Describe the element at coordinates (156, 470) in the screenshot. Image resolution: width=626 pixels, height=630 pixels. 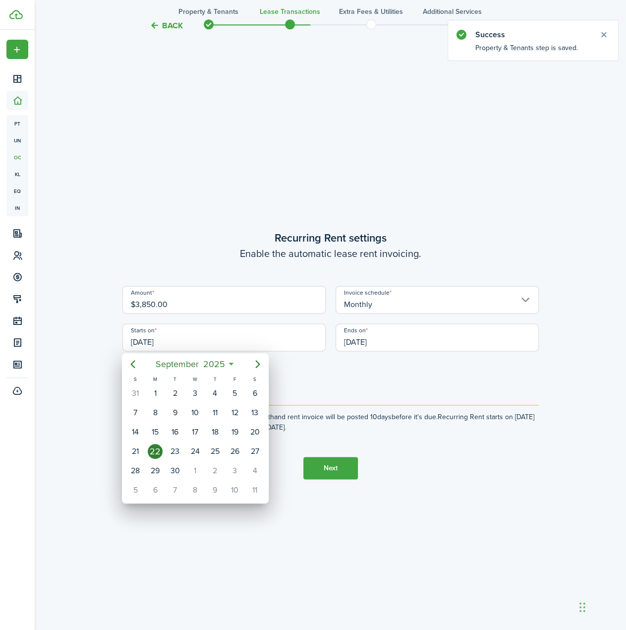
I see `div: Monday, September 29, 2025` at that location.